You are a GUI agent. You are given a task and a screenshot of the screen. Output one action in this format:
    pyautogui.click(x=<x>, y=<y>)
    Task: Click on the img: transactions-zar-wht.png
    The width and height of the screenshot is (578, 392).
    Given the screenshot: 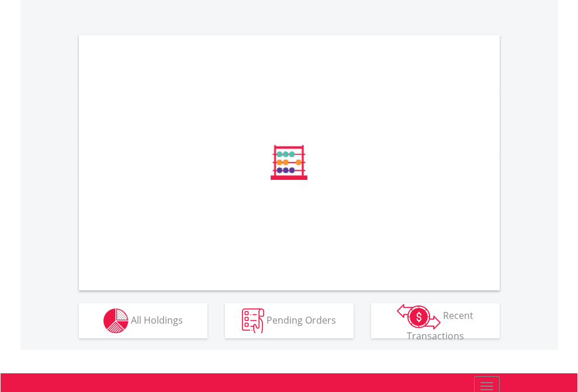 What is the action you would take?
    pyautogui.click(x=418, y=317)
    